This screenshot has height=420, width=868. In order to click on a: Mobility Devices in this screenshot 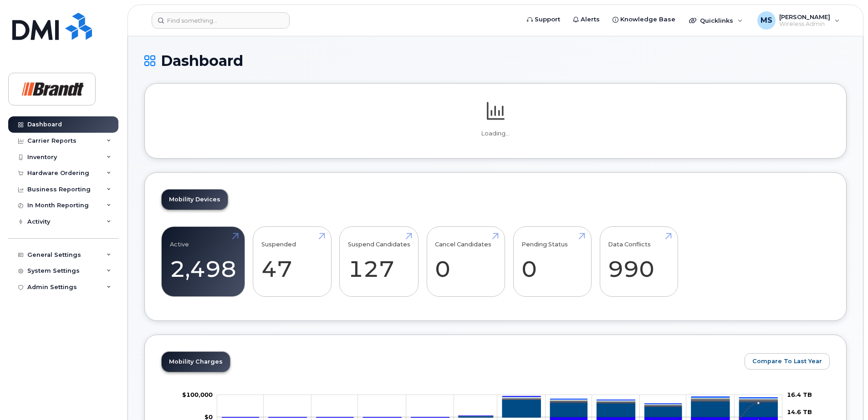, I will do `click(194, 200)`.